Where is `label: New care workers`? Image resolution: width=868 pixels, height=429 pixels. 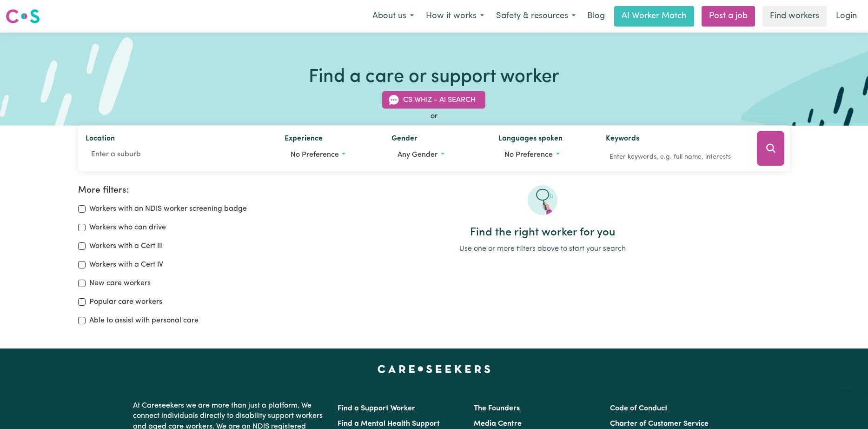 label: New care workers is located at coordinates (120, 283).